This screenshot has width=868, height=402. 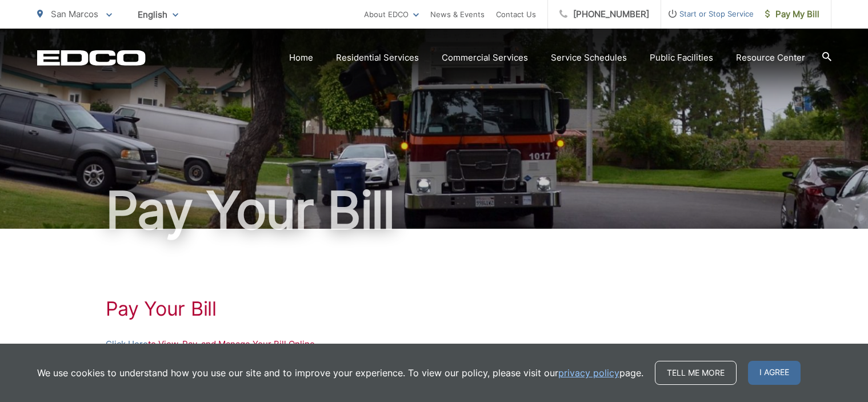 I want to click on a: Click Here, so click(x=127, y=345).